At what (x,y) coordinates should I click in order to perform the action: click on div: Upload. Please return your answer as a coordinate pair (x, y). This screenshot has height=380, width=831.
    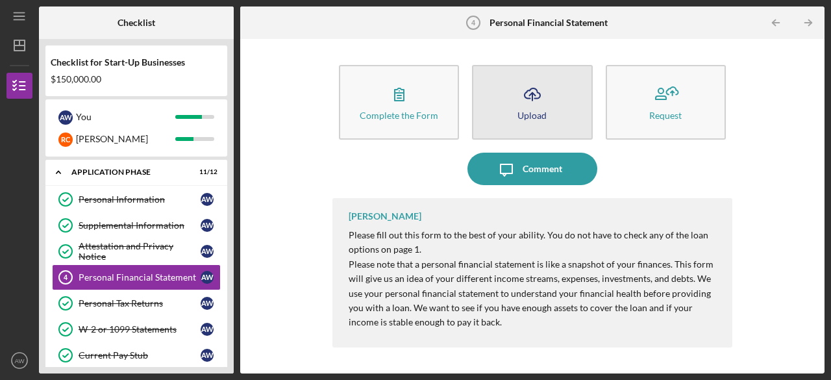
    Looking at the image, I should click on (531, 115).